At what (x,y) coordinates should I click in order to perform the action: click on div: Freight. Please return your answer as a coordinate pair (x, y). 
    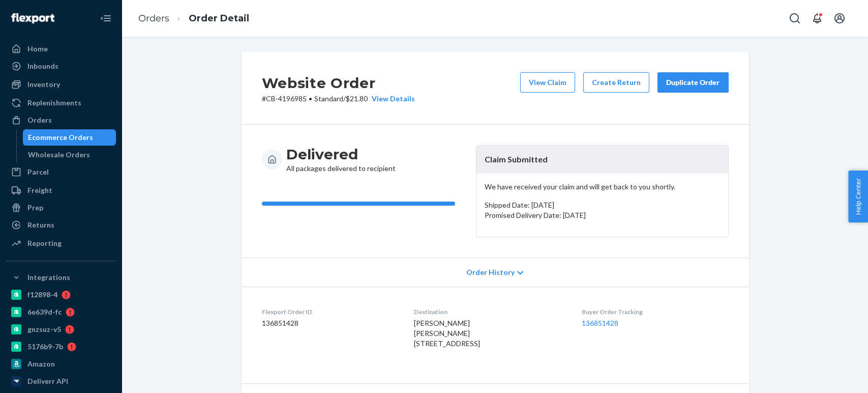
    Looking at the image, I should click on (40, 191).